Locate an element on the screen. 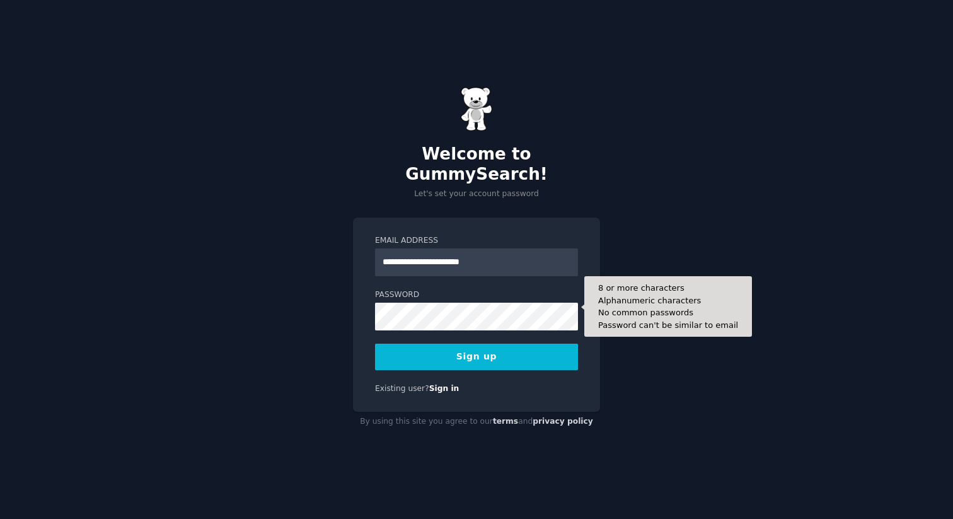  h2: Welcome to GummySearch! is located at coordinates (477, 164).